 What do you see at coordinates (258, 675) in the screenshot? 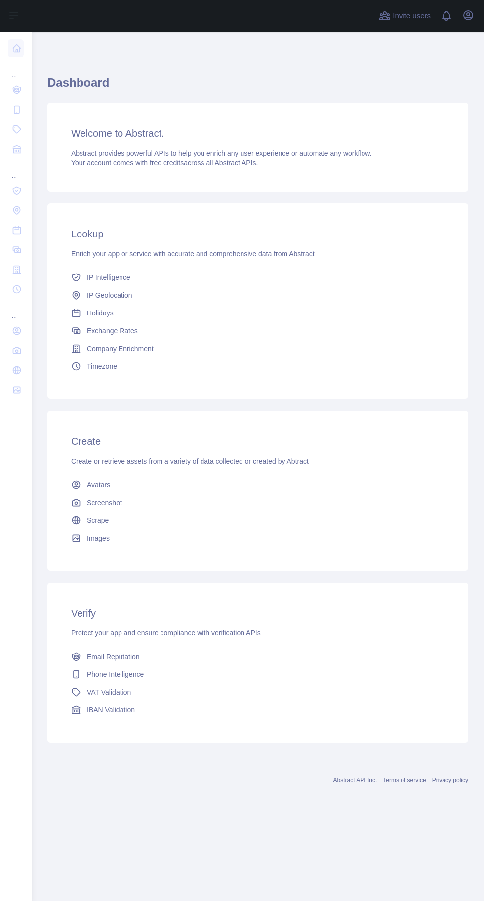
I see `a: Phone Intelligence` at bounding box center [258, 675].